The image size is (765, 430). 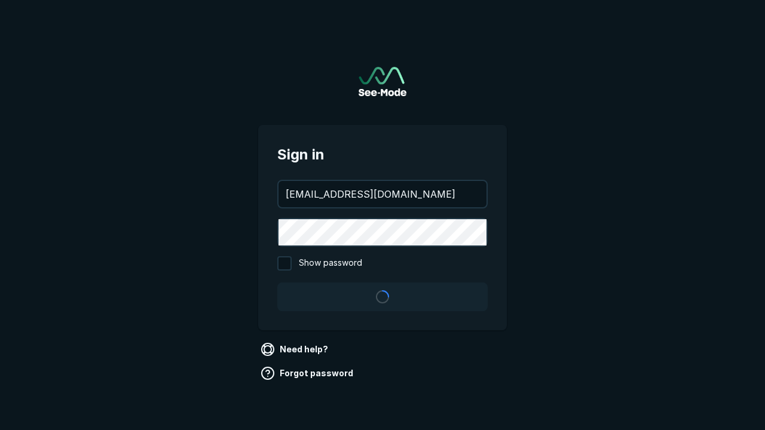 I want to click on img: See-Mode Logo, so click(x=383, y=81).